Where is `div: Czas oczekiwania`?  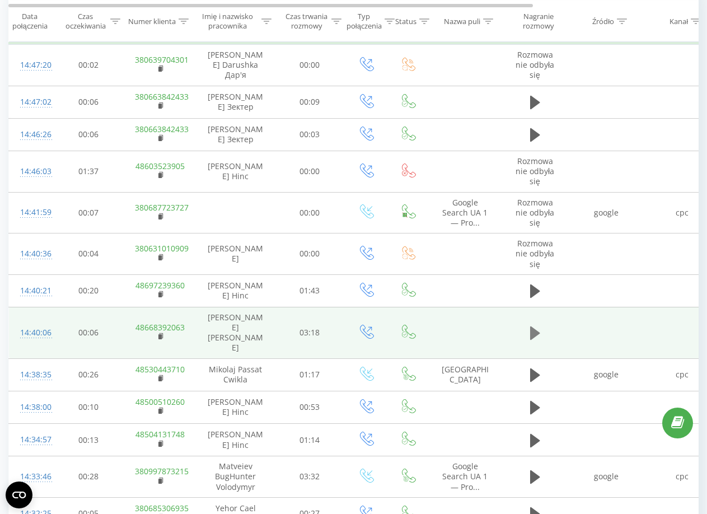
div: Czas oczekiwania is located at coordinates (85, 21).